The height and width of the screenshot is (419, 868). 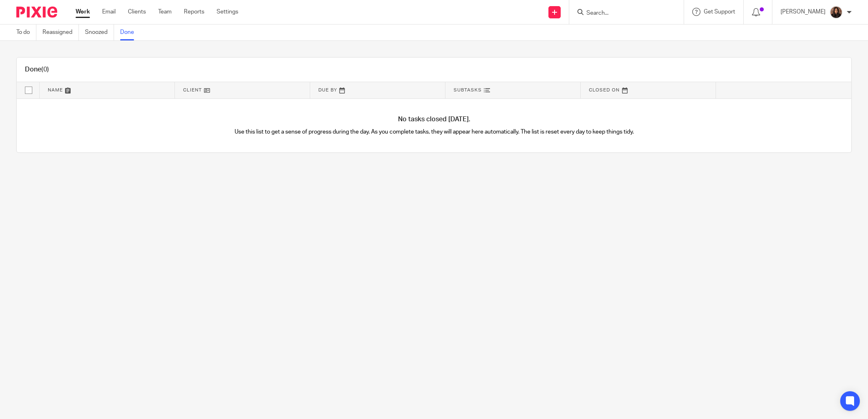 I want to click on a: Work, so click(x=82, y=12).